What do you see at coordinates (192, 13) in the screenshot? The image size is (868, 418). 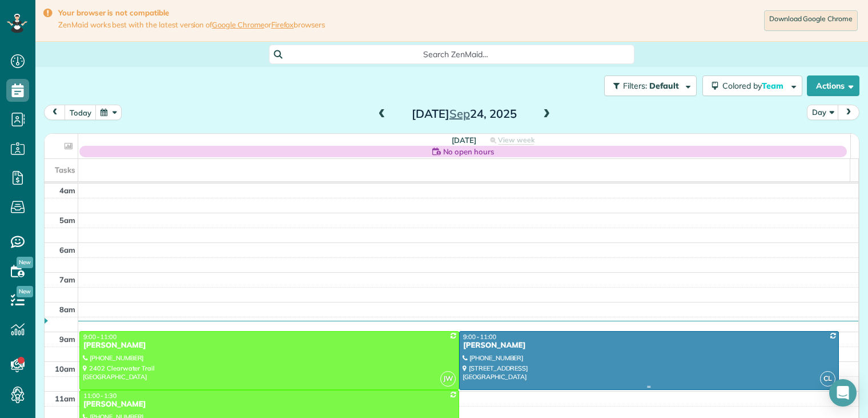 I see `strong: Your browser is not compatible` at bounding box center [192, 13].